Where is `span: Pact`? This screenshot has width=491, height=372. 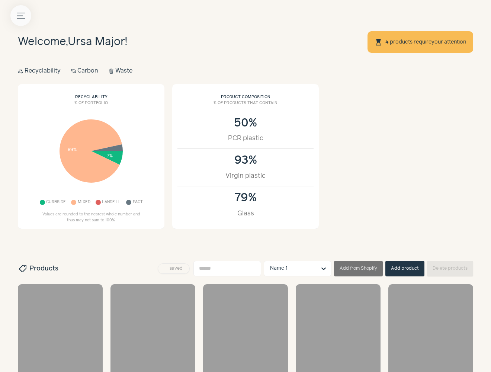
span: Pact is located at coordinates (138, 202).